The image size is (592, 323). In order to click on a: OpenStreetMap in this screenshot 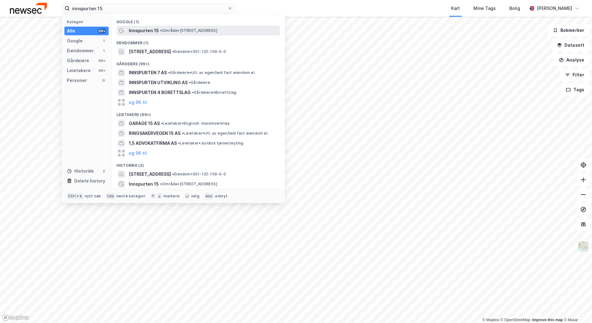, I will do `click(516, 320)`.